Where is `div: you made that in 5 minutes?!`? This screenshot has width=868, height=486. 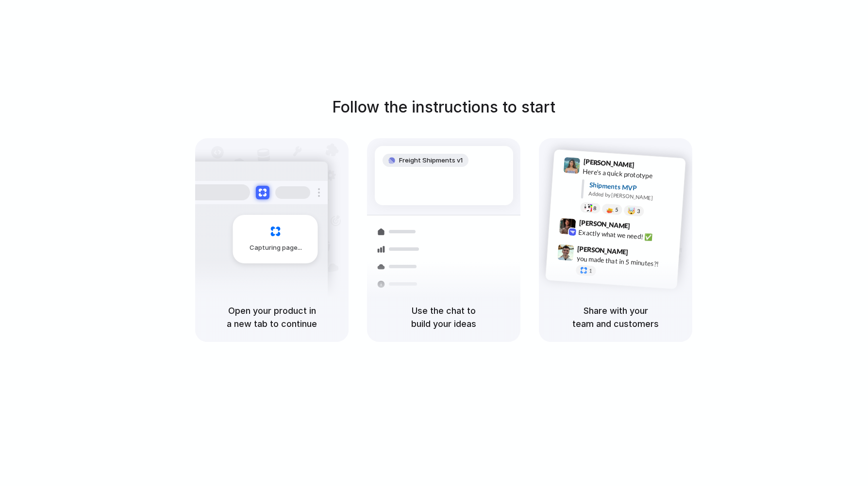 div: you made that in 5 minutes?! is located at coordinates (625, 262).